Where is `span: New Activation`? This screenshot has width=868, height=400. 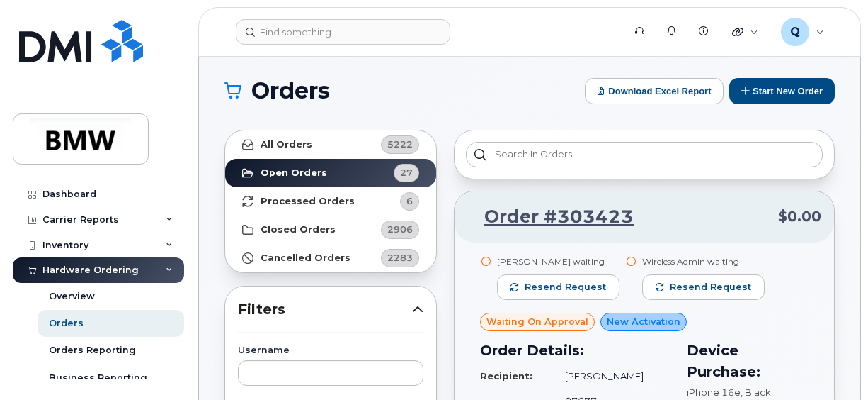 span: New Activation is located at coordinates (644, 321).